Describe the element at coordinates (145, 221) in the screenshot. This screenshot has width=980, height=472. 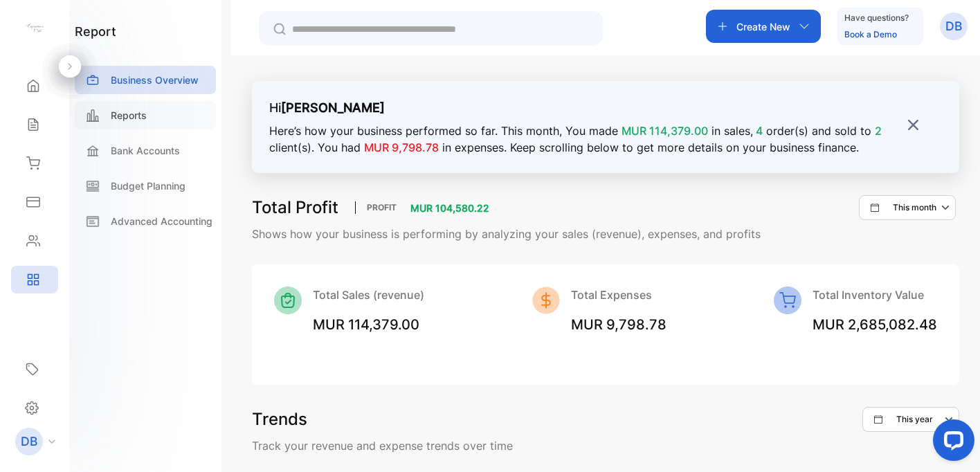
I see `a: Advanced Accounting` at that location.